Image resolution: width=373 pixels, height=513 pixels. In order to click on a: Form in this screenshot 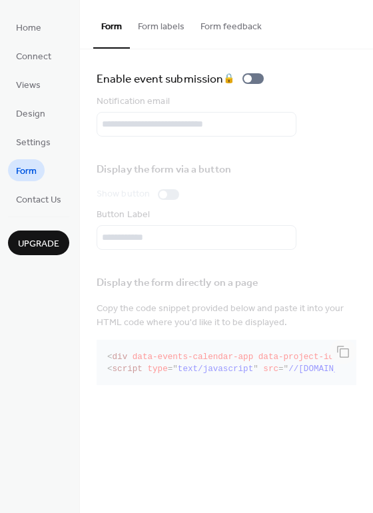, I will do `click(26, 170)`.